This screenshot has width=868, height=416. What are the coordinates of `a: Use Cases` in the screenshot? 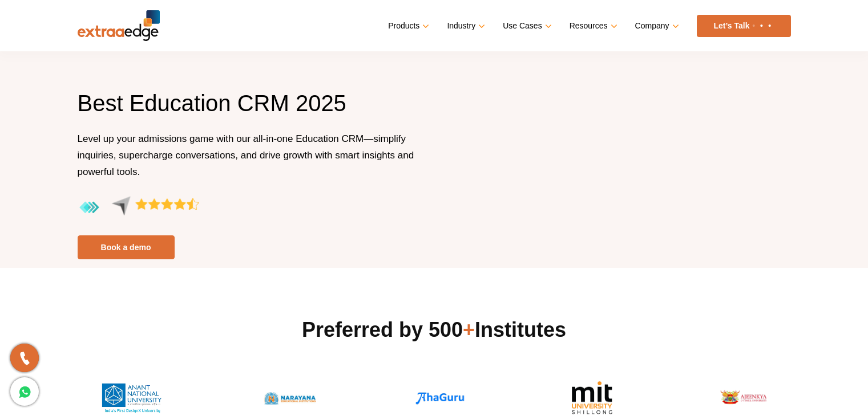 It's located at (525, 25).